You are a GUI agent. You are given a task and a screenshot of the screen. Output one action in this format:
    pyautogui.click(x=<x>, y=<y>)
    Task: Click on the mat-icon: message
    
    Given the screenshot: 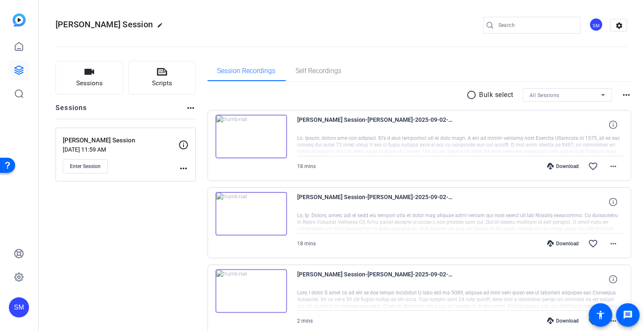 What is the action you would take?
    pyautogui.click(x=629, y=316)
    